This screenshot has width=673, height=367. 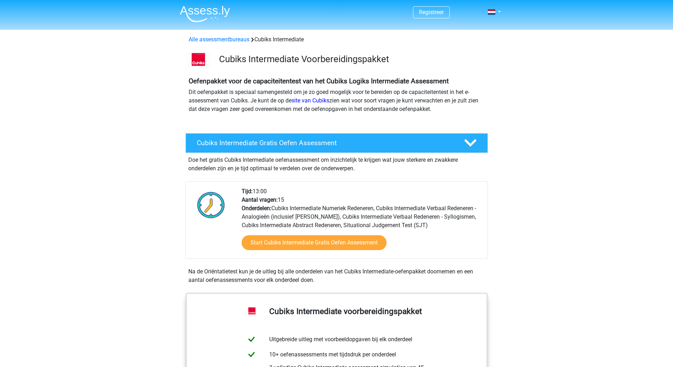 I want to click on b: Tijd:, so click(x=247, y=191).